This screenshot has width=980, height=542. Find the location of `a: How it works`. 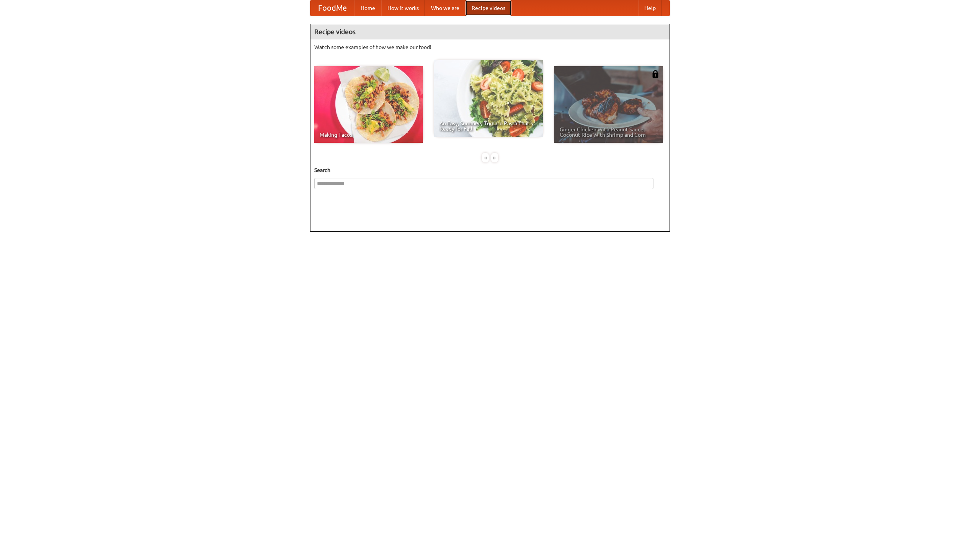

a: How it works is located at coordinates (403, 8).